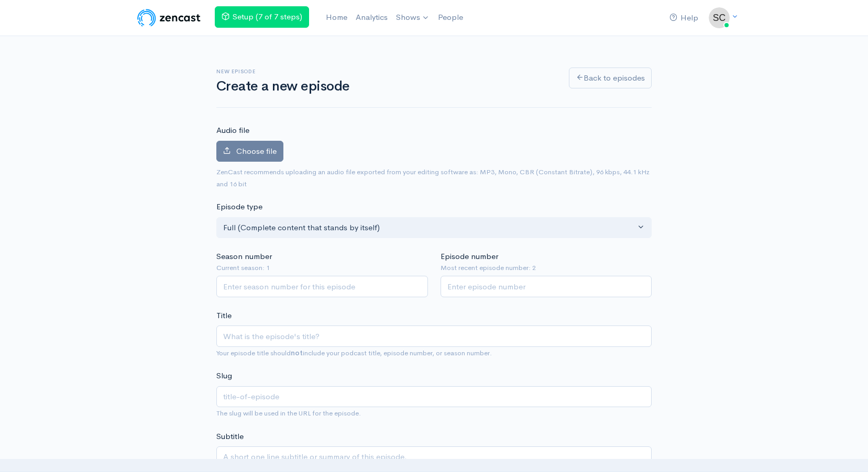  I want to click on a: Setup (7 of 7 steps), so click(262, 17).